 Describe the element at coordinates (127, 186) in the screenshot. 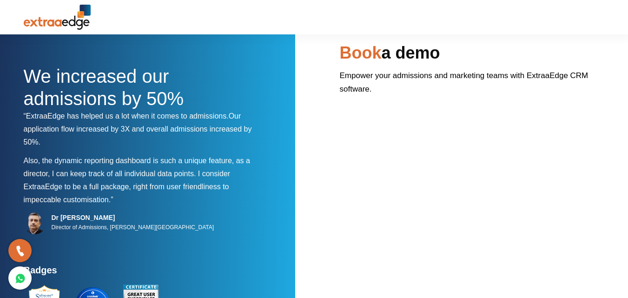

I see `span: I consider ExtraaEdge to be a full package, right from user friendliness to impeccable customisat...` at that location.